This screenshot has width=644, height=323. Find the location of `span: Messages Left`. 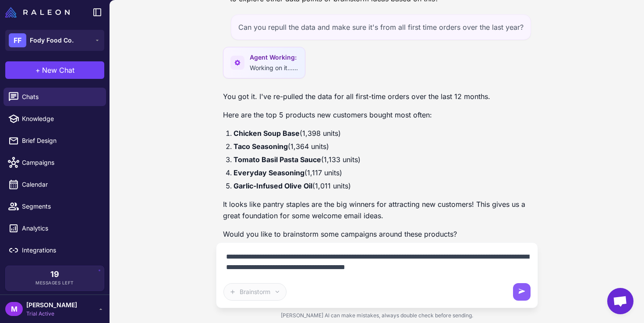

span: Messages Left is located at coordinates (55, 283).